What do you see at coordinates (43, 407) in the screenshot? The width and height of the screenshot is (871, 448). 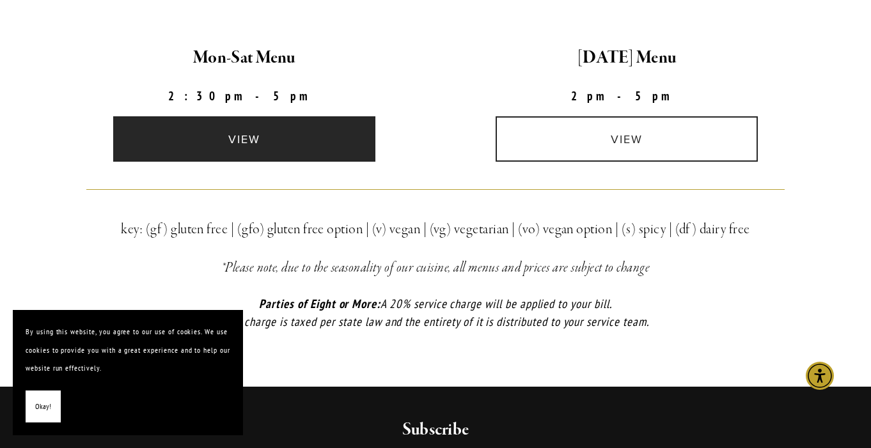 I see `span: Okay!` at bounding box center [43, 407].